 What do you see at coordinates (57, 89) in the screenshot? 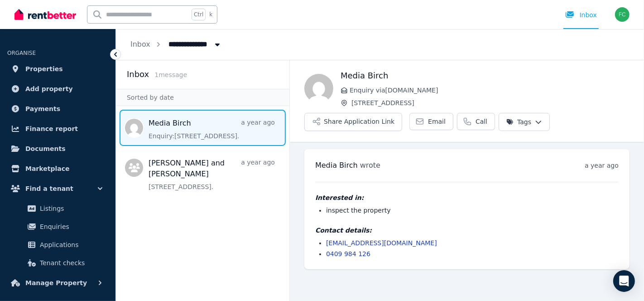
I see `a: Add property` at bounding box center [57, 89].